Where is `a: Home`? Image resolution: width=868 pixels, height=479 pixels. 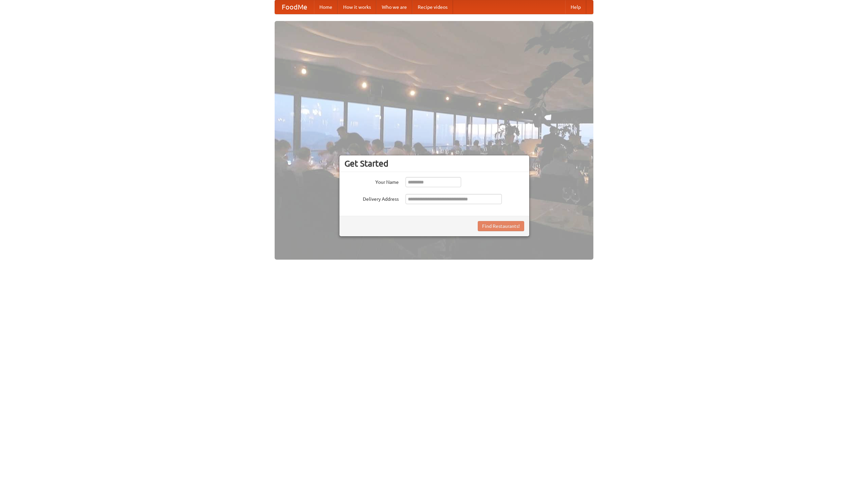
a: Home is located at coordinates (326, 7).